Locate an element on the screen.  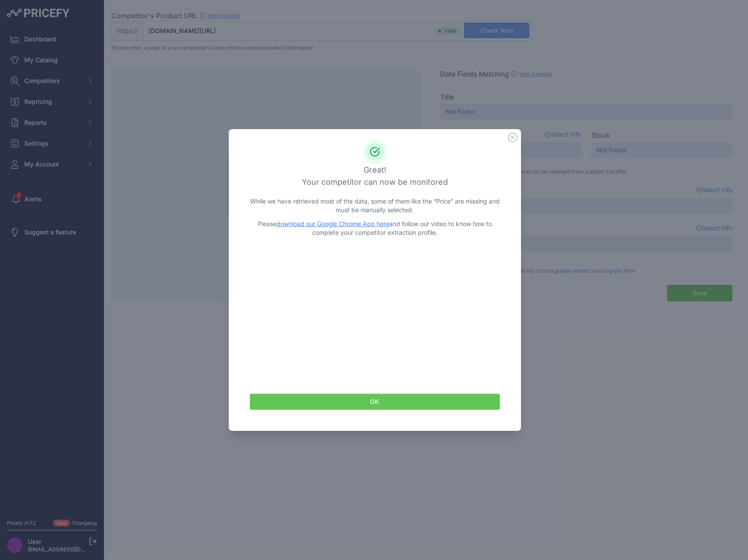
button: OK is located at coordinates (375, 402).